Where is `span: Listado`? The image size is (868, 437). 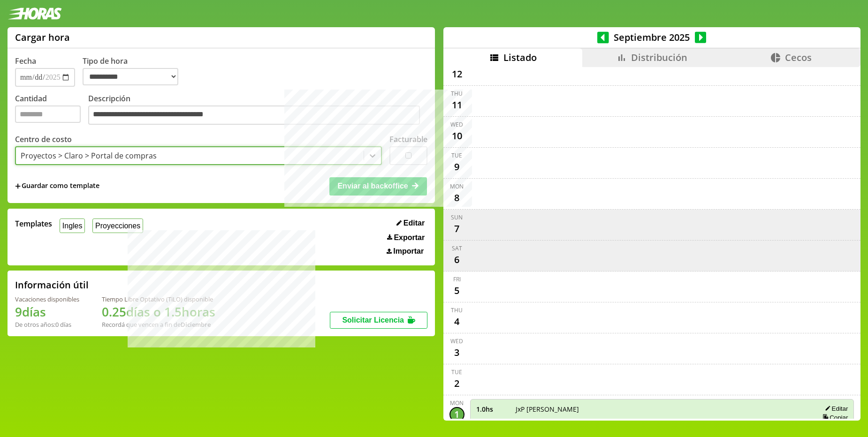
span: Listado is located at coordinates (520, 57).